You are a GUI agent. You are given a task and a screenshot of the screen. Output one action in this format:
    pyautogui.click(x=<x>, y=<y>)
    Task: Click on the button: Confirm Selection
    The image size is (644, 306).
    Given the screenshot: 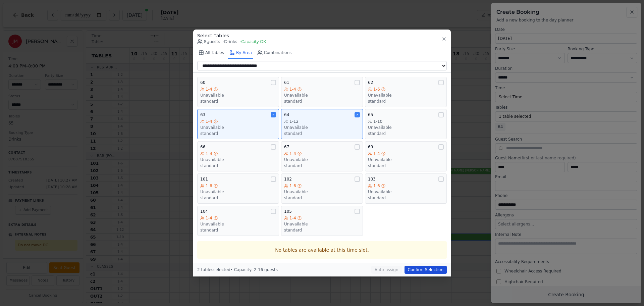 What is the action you would take?
    pyautogui.click(x=426, y=269)
    